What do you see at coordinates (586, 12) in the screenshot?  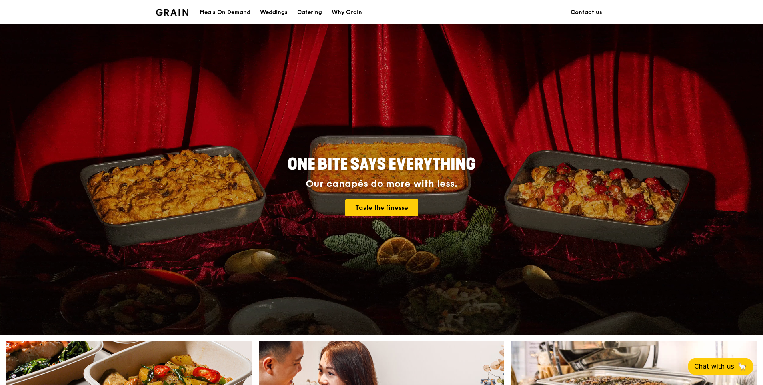 I see `a: Contact us` at bounding box center [586, 12].